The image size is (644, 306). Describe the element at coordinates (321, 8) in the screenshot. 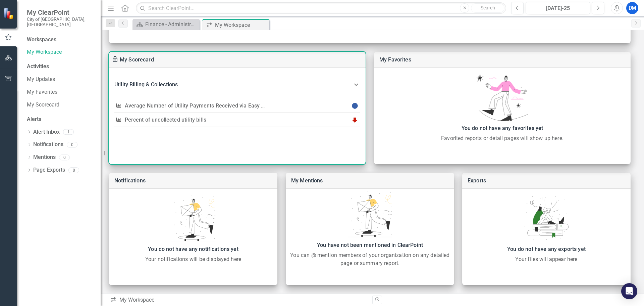

I see `input: Search ClearPoint...` at that location.